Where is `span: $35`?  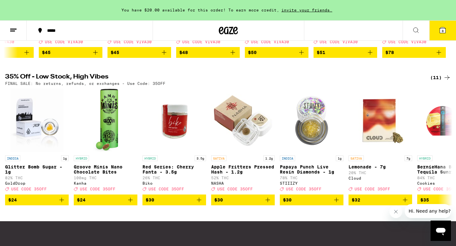 span: $35 is located at coordinates (425, 200).